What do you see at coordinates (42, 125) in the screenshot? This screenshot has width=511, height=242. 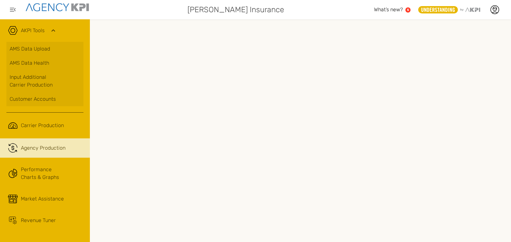 I see `span: Carrier Production` at bounding box center [42, 125].